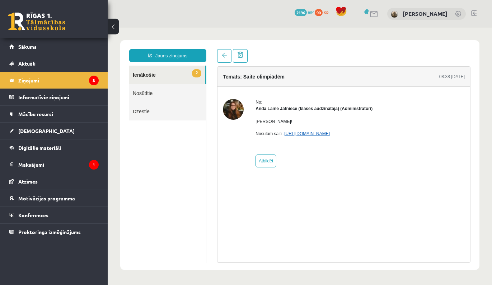 The width and height of the screenshot is (492, 285). What do you see at coordinates (158, 133) in the screenshot?
I see `a: Atbildēt` at bounding box center [158, 133].